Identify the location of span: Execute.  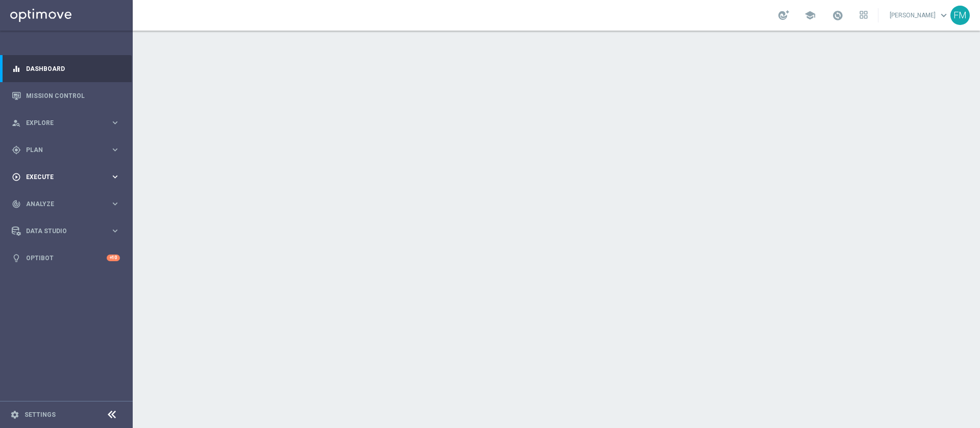
(68, 177).